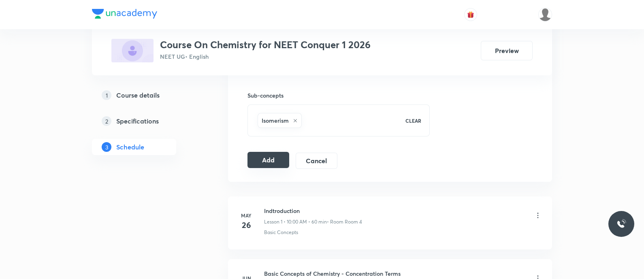 This screenshot has height=279, width=644. I want to click on button: Add, so click(268, 160).